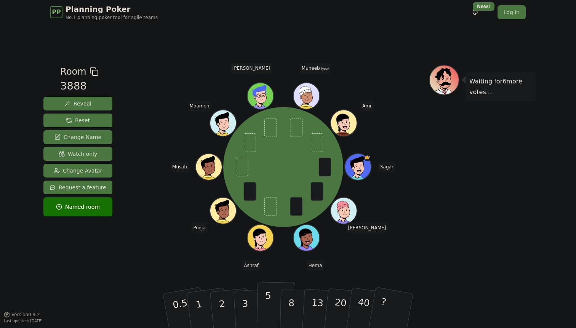 This screenshot has height=328, width=576. What do you see at coordinates (366, 158) in the screenshot?
I see `span: Sagar is the host` at bounding box center [366, 158].